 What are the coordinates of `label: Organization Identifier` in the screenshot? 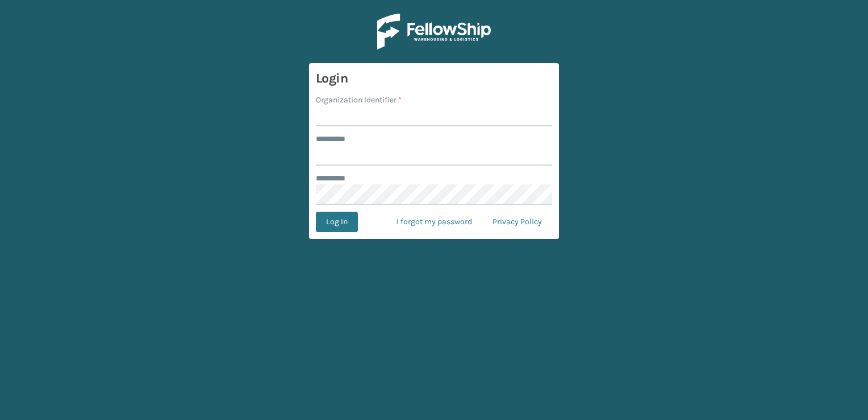 It's located at (359, 99).